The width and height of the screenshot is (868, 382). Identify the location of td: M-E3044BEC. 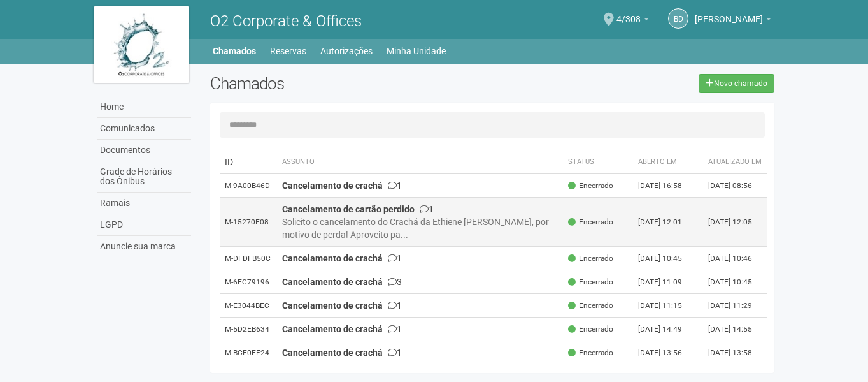
(248, 305).